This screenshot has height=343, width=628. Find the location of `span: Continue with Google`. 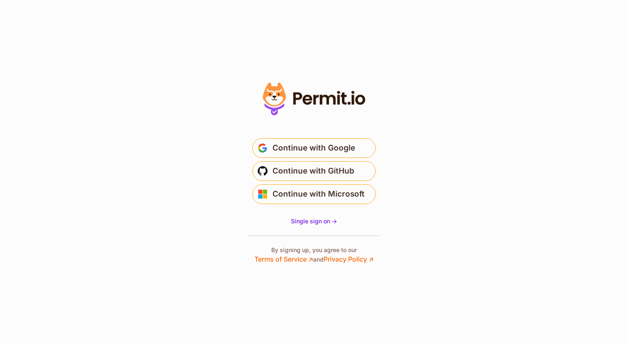

span: Continue with Google is located at coordinates (314, 148).